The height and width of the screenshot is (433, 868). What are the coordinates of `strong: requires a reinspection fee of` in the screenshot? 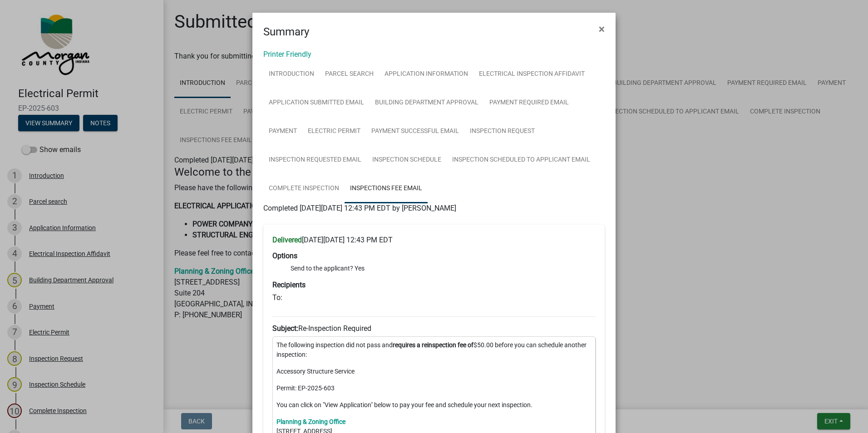 It's located at (433, 345).